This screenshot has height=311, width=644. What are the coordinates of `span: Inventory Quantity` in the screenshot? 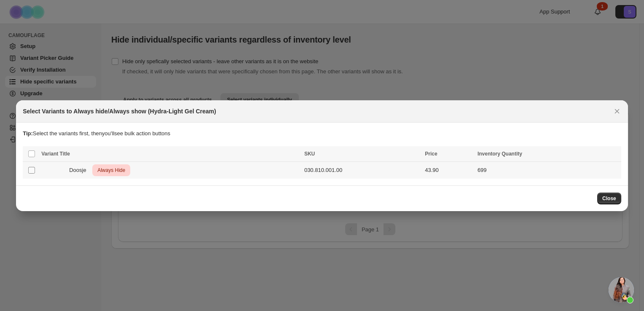 It's located at (499, 154).